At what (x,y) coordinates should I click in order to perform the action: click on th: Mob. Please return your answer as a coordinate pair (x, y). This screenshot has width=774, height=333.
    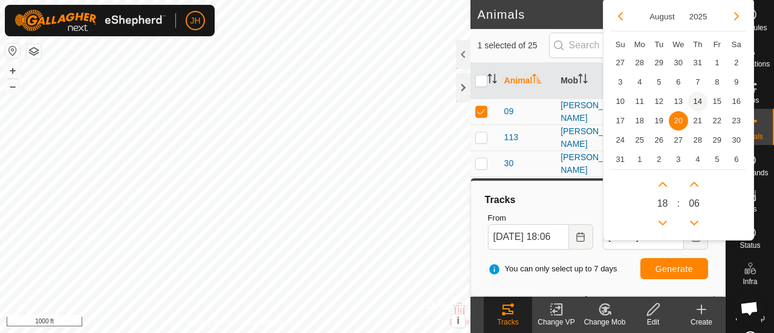
    Looking at the image, I should click on (584, 81).